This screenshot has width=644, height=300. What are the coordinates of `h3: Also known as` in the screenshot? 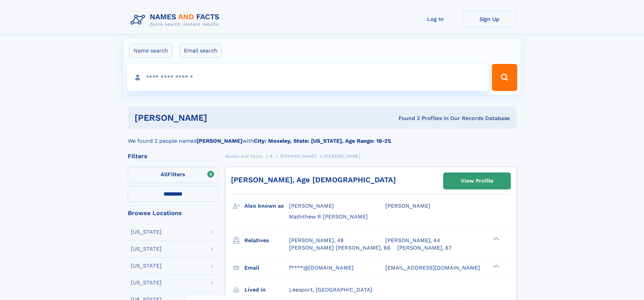 It's located at (267, 206).